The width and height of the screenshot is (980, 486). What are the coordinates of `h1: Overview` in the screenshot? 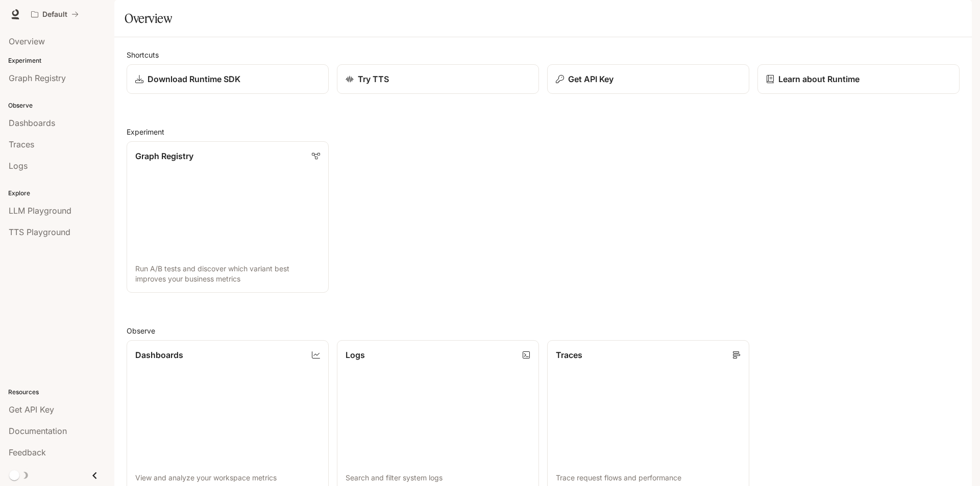 It's located at (148, 19).